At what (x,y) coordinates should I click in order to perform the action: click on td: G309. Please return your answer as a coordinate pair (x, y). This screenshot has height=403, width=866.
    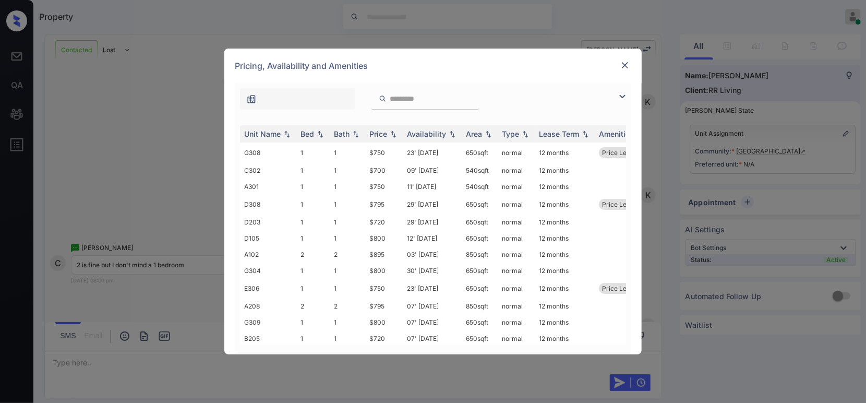
    Looking at the image, I should click on (268, 322).